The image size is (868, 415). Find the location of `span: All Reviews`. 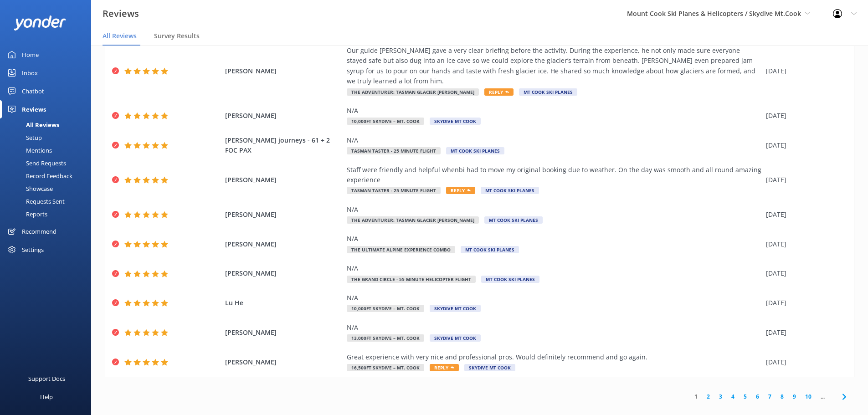

span: All Reviews is located at coordinates (119, 36).